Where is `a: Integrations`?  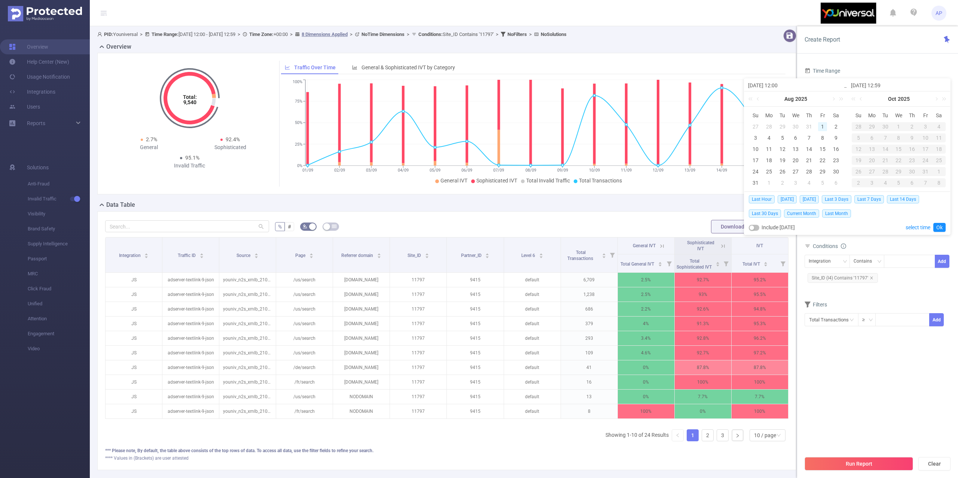
a: Integrations is located at coordinates (32, 92).